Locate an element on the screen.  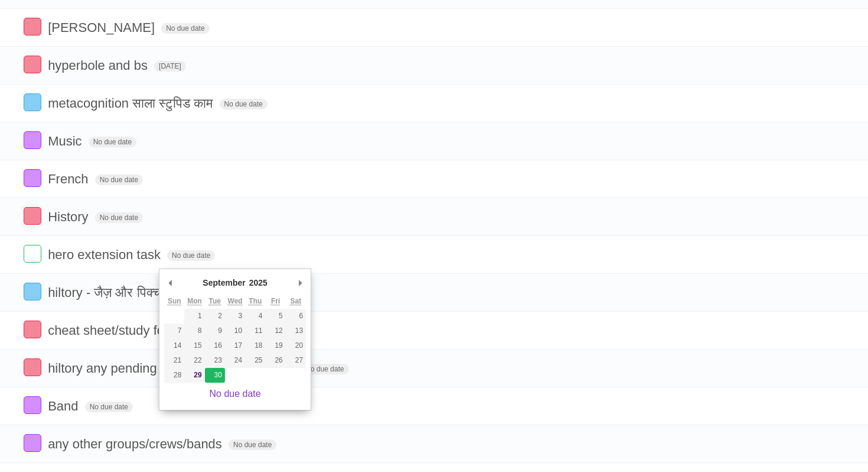
span: History is located at coordinates (69, 217).